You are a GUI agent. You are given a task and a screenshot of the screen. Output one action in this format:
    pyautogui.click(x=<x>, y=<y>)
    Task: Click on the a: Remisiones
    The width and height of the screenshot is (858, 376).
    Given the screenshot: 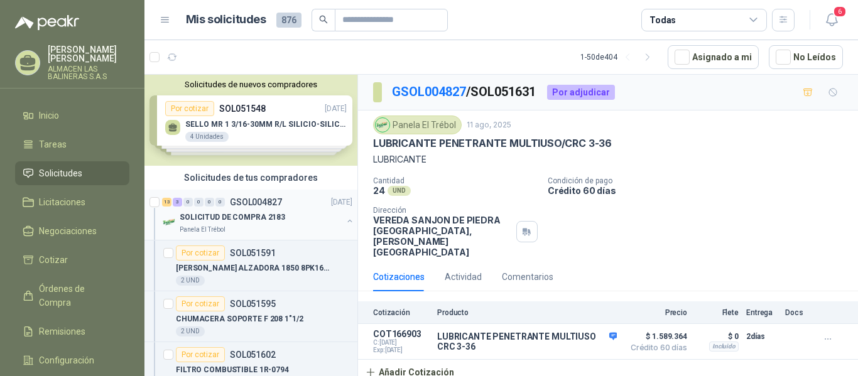 What is the action you would take?
    pyautogui.click(x=72, y=332)
    